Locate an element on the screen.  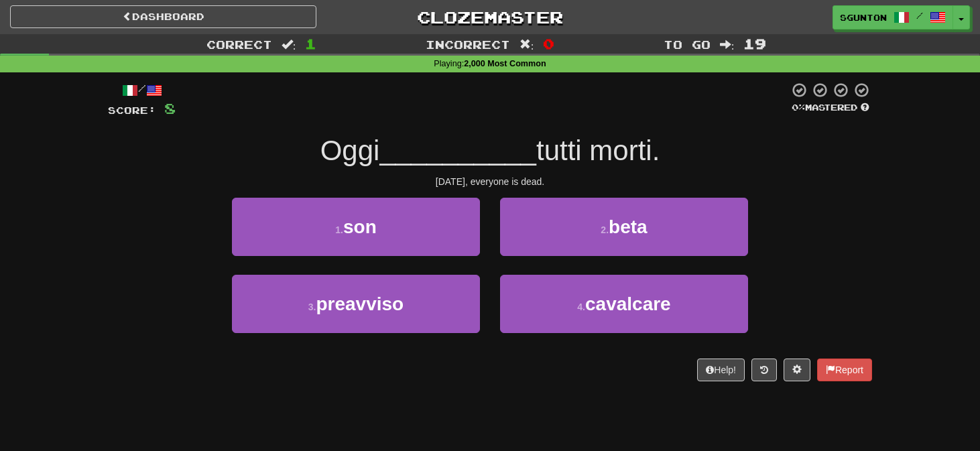
button: 1.son is located at coordinates (356, 227).